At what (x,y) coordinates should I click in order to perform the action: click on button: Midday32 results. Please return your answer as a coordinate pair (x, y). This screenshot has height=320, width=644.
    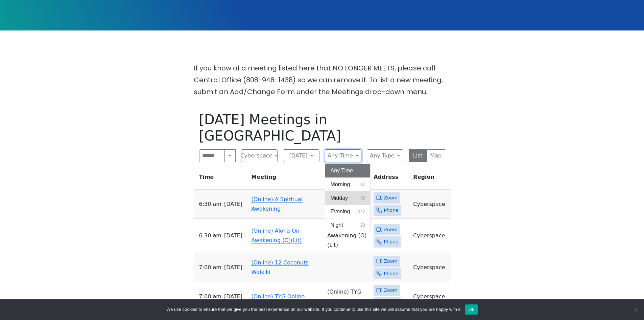
    Looking at the image, I should click on (348, 198).